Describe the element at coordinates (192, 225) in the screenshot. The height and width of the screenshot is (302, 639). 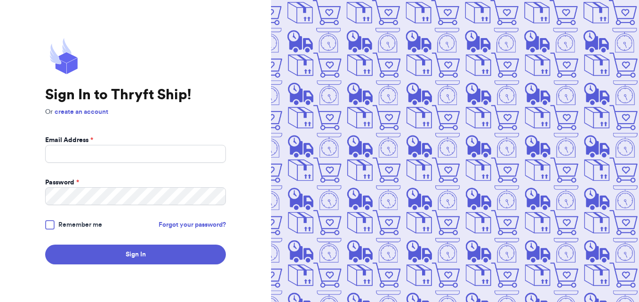
I see `a: Forgot your password?` at that location.